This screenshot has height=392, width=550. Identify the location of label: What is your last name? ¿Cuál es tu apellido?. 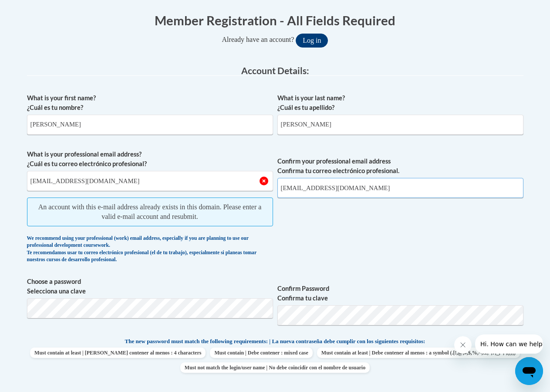
(401, 103).